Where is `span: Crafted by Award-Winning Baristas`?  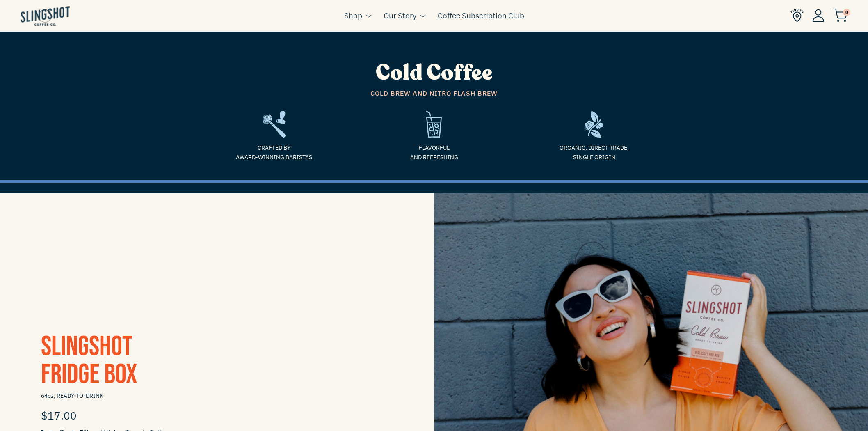 span: Crafted by Award-Winning Baristas is located at coordinates (274, 152).